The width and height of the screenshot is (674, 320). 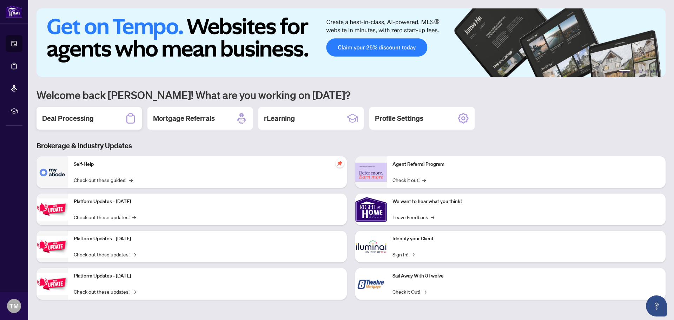 I want to click on img: Platform Updates - July 8, 2025, so click(x=52, y=246).